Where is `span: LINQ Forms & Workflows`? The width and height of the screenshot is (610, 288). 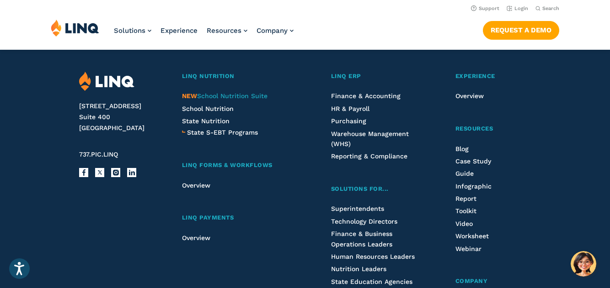
span: LINQ Forms & Workflows is located at coordinates (227, 165).